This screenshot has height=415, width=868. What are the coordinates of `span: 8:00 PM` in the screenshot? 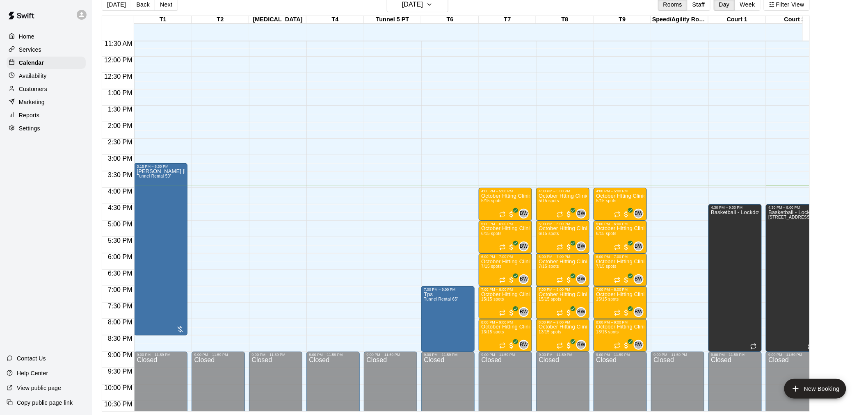 It's located at (120, 322).